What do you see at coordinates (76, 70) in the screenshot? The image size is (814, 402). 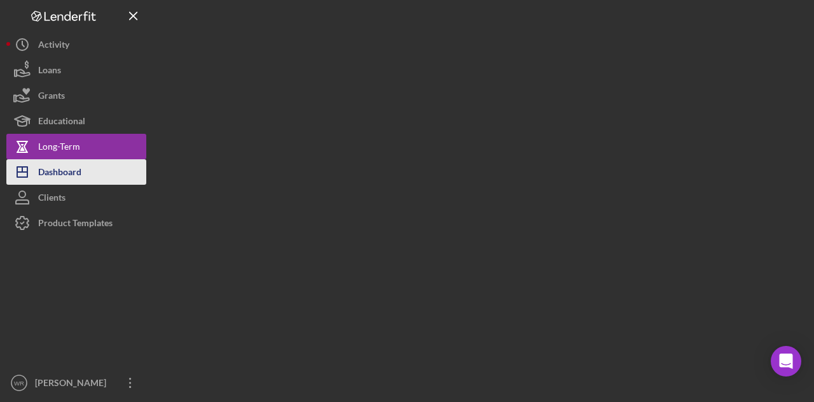 I see `a: Loans` at bounding box center [76, 70].